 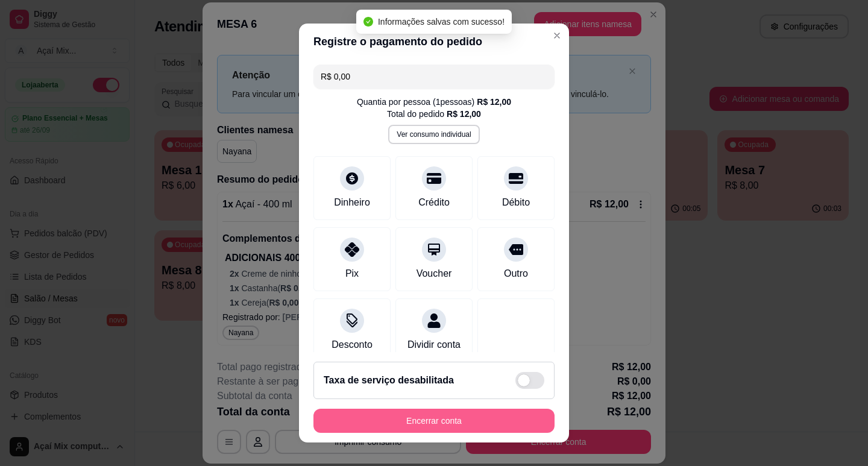 What do you see at coordinates (434, 41) in the screenshot?
I see `header: Registre o pagamento do pedido` at bounding box center [434, 41].